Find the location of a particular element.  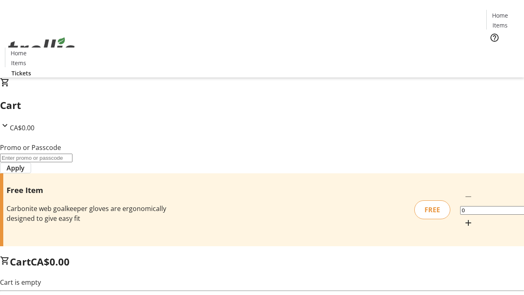

div: Carbonite web goalkeeper gloves are ergonomically designed to give easy fit is located at coordinates (96, 213).